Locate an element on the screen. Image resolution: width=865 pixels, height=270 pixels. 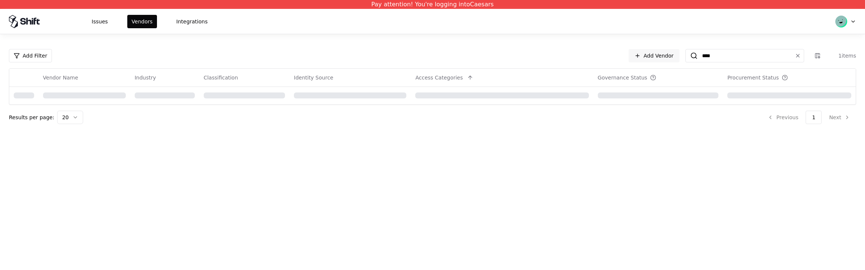
button: Add Filter is located at coordinates (30, 56).